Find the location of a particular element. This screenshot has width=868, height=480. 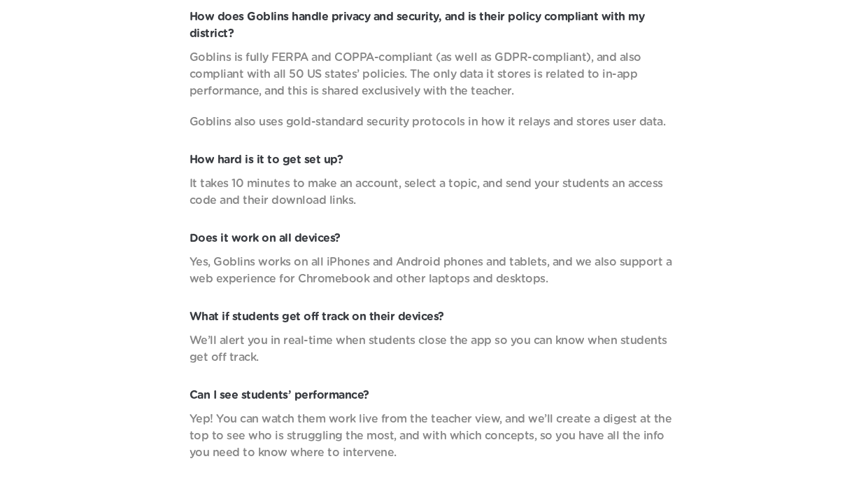

p: We’ll alert you in real-time when students close the app so you can know when students get off tr... is located at coordinates (434, 349).